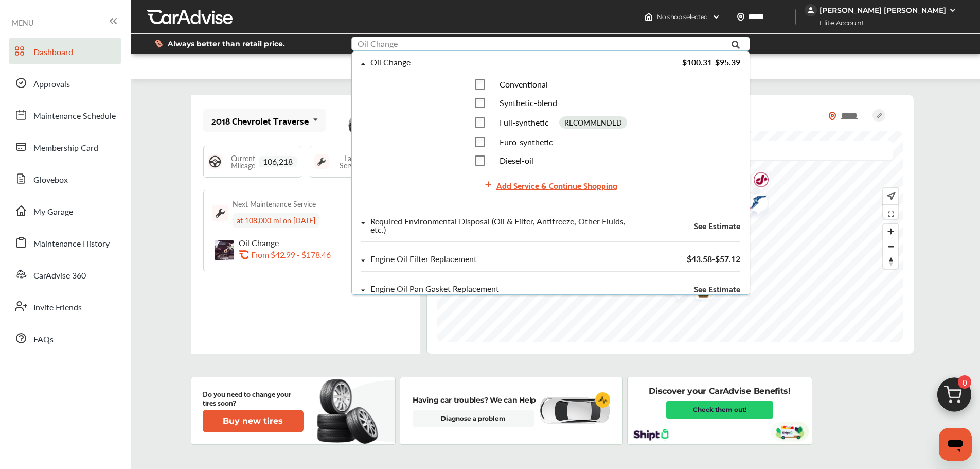 The image size is (980, 469). What do you see at coordinates (391, 62) in the screenshot?
I see `div: Oil Change` at bounding box center [391, 62].